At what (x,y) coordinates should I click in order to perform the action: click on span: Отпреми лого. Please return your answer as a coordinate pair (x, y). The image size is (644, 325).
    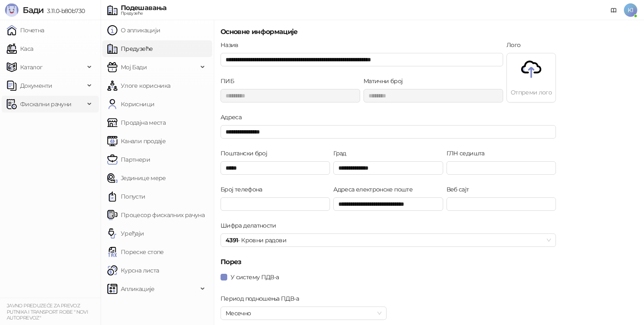
    Looking at the image, I should click on (531, 78).